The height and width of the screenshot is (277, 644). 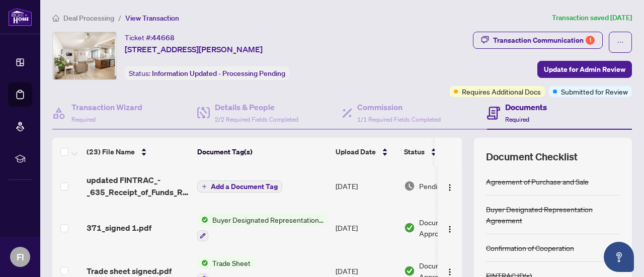 I want to click on button: Open asap, so click(x=619, y=257).